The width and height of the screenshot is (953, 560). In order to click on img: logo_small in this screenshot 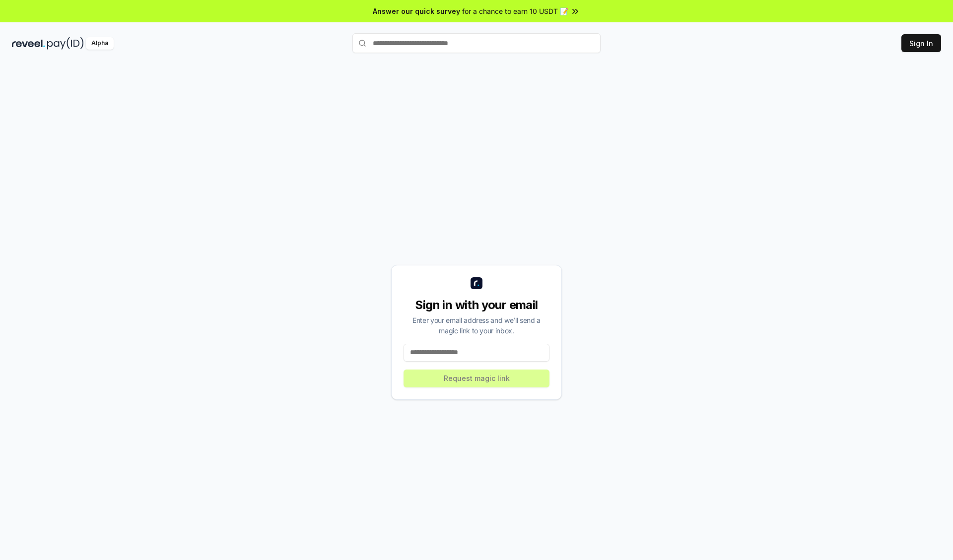, I will do `click(477, 284)`.